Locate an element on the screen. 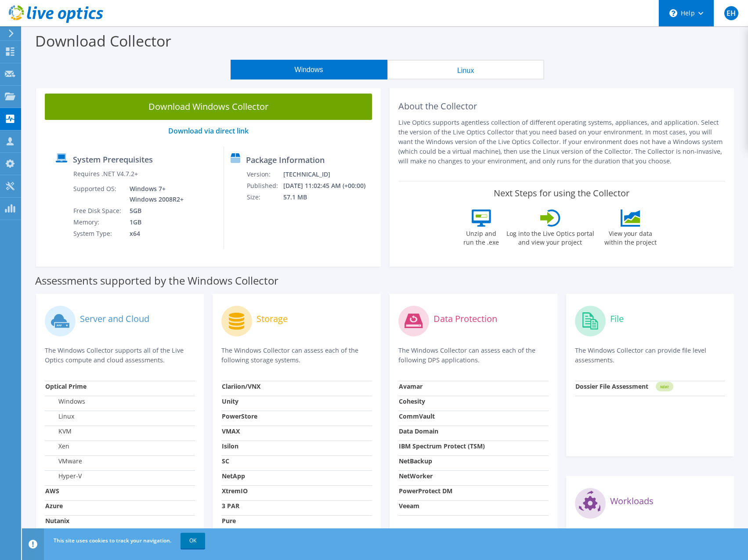  label: Hyper-V is located at coordinates (64, 476).